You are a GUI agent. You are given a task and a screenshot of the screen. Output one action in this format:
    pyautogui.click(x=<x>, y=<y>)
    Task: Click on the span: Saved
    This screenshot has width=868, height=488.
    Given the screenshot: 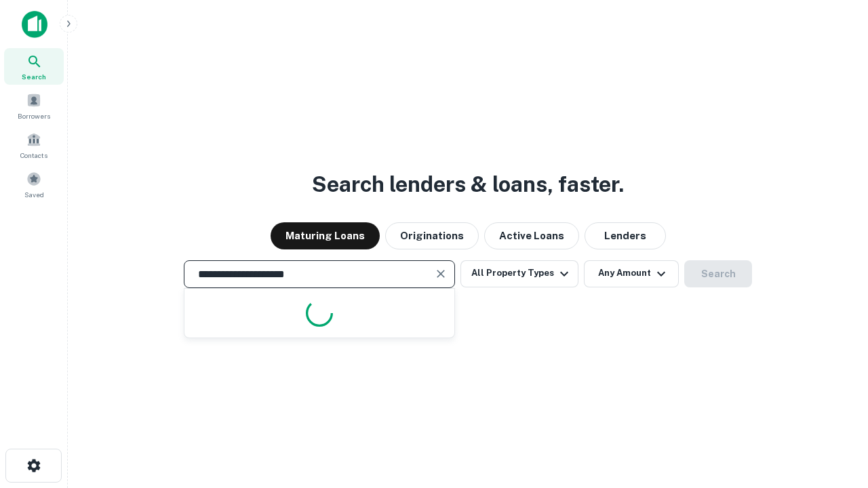 What is the action you would take?
    pyautogui.click(x=34, y=195)
    